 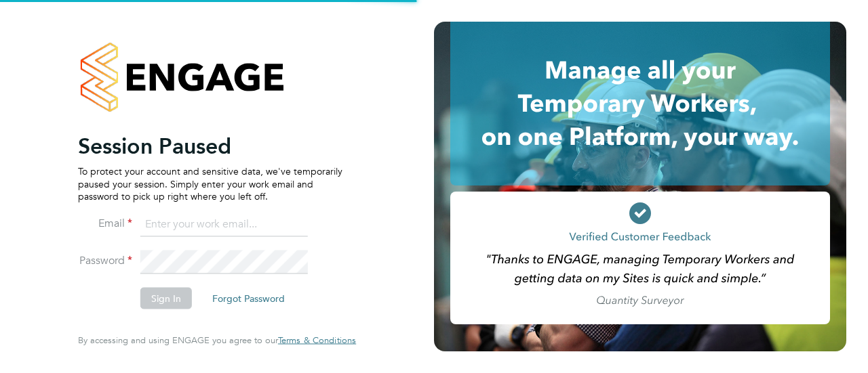 I want to click on label: Email, so click(x=105, y=222).